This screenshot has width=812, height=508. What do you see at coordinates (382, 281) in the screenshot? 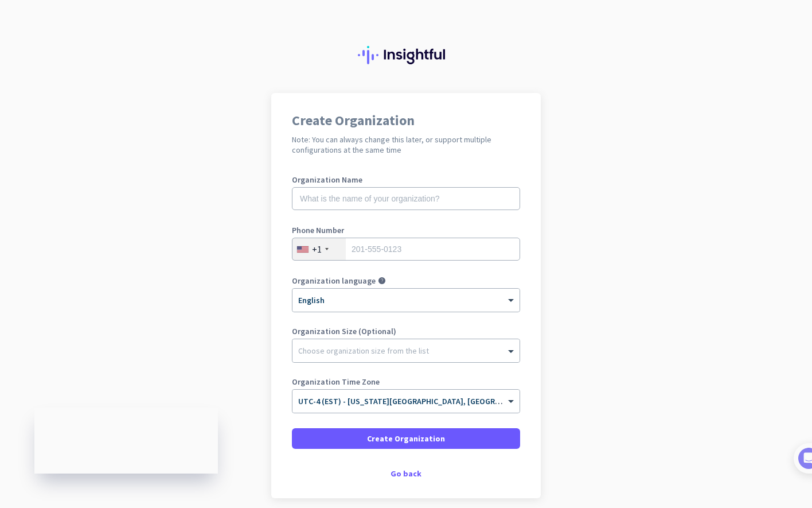
I see `i: help` at bounding box center [382, 281].